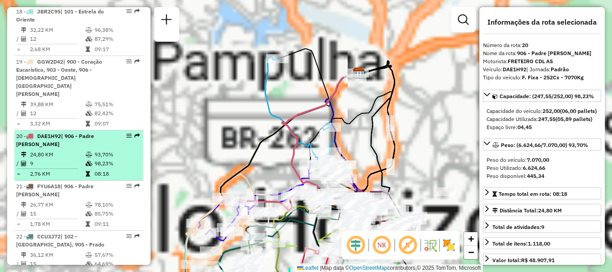  What do you see at coordinates (117, 224) in the screenshot?
I see `td: 09:11` at bounding box center [117, 224].